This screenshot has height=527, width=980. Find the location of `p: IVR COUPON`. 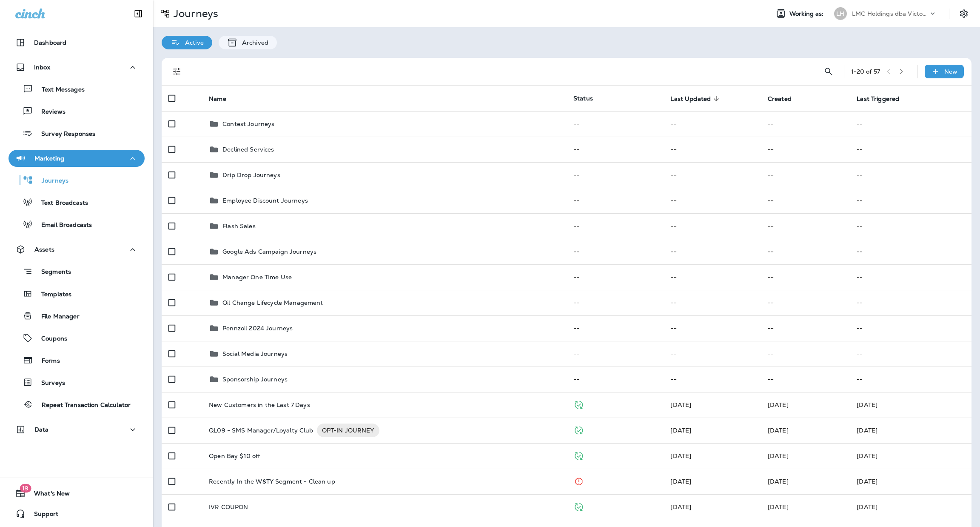

p: IVR COUPON is located at coordinates (228, 507).